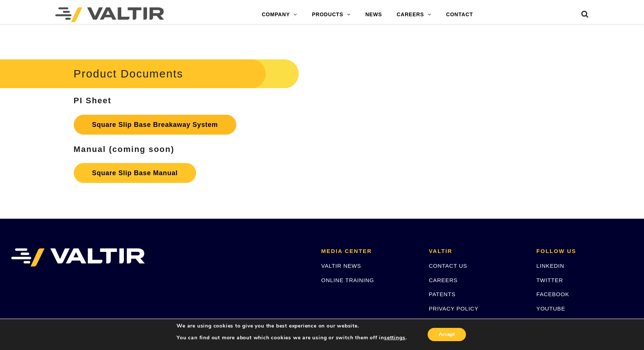  Describe the element at coordinates (135, 173) in the screenshot. I see `a: Square Slip Base Manual` at that location.